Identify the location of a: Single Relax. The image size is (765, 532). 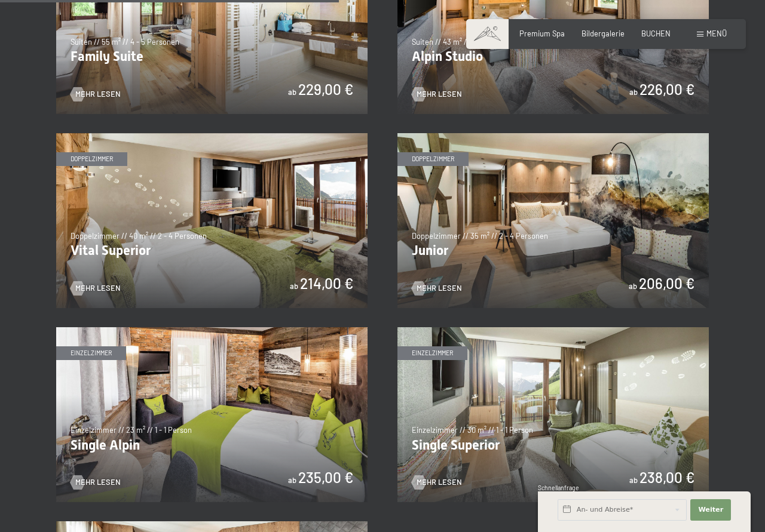
(212, 524).